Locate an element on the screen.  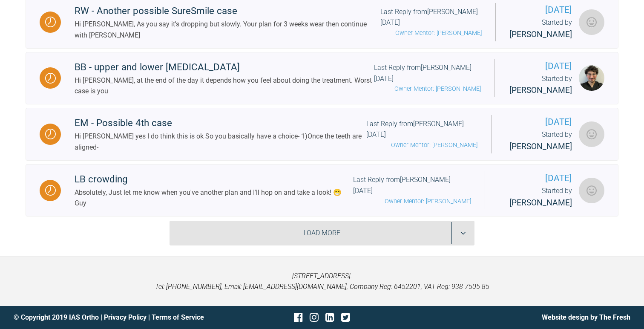
div: Absolutely, Just let me know when you've another plan and I'll hop on and take a look! 😁 Guy is located at coordinates (214, 198).